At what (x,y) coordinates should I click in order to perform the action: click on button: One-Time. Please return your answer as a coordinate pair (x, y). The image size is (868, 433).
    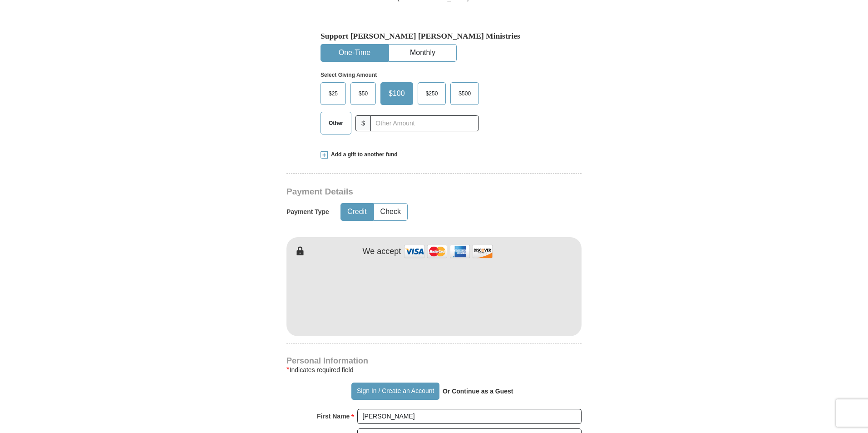
    Looking at the image, I should click on (354, 53).